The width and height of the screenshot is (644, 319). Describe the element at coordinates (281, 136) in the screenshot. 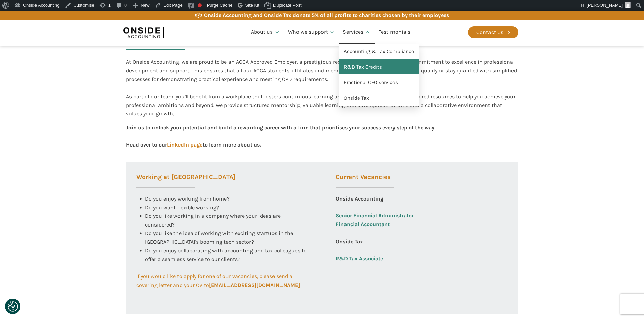

I see `div: Join us to unlock your potential and build a rewarding career with a firm that prioritises your s...` at that location.